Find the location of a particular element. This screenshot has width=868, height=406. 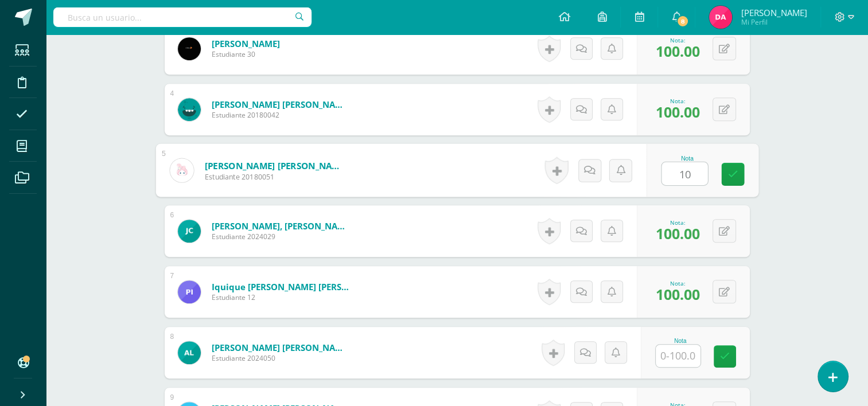

img: f102391585df564e69704fa6ba2fd024.png is located at coordinates (189, 49).